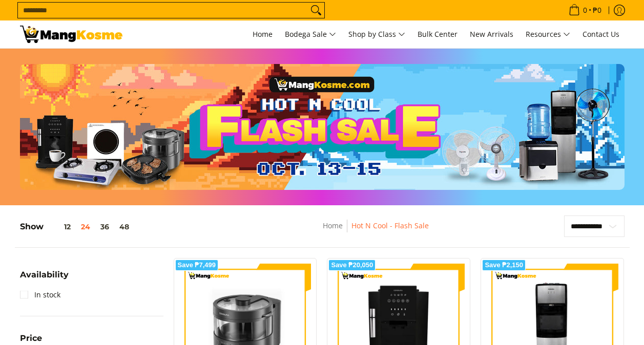 The height and width of the screenshot is (345, 644). I want to click on span: 0, so click(585, 11).